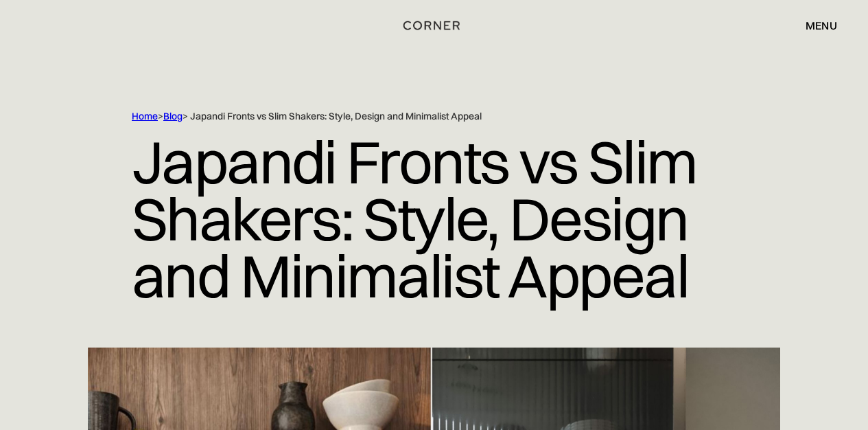 The width and height of the screenshot is (868, 430). Describe the element at coordinates (434, 116) in the screenshot. I see `div: > > Japandi Fronts vs Slim Shakers: Style, Design and Minimalist Appeal` at that location.